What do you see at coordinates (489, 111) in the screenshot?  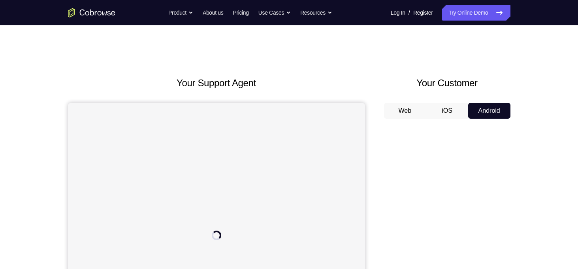 I see `button: Android` at bounding box center [489, 111].